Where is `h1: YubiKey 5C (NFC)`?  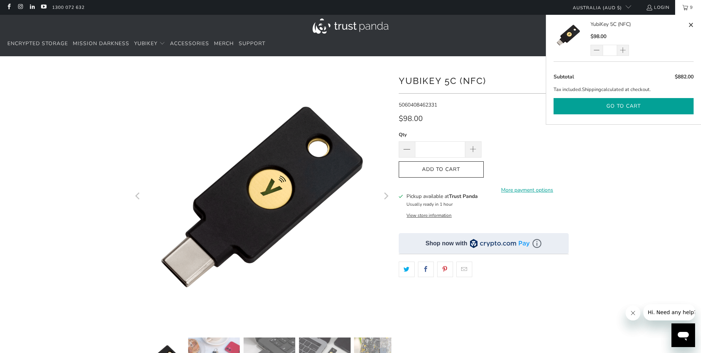 h1: YubiKey 5C (NFC) is located at coordinates (484, 80).